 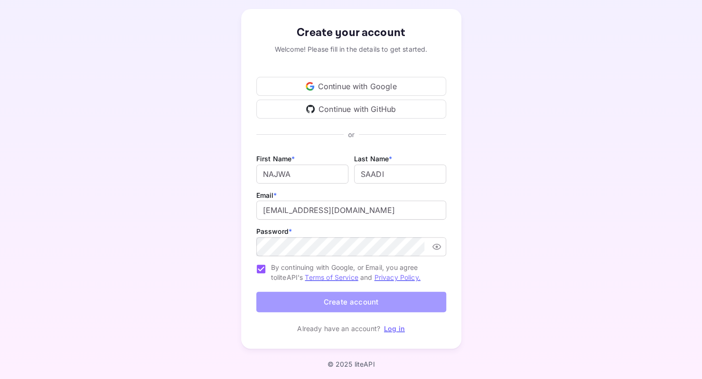 What do you see at coordinates (373, 158) in the screenshot?
I see `label: Last Name` at bounding box center [373, 158].